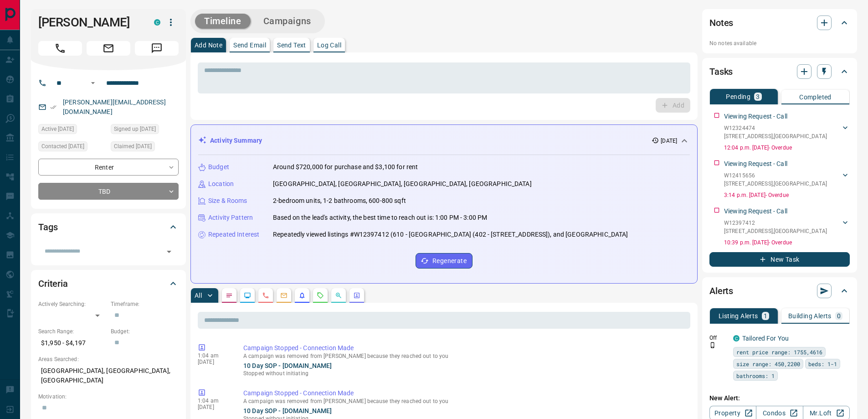 This screenshot has height=419, width=868. What do you see at coordinates (766, 316) in the screenshot?
I see `p: 1` at bounding box center [766, 316].